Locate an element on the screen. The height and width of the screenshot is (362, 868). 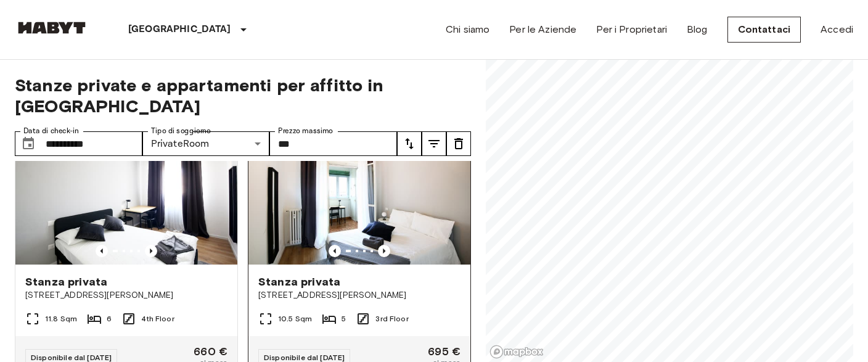
img: Marketing picture of unit IT-14-109-001-005 is located at coordinates (359, 191).